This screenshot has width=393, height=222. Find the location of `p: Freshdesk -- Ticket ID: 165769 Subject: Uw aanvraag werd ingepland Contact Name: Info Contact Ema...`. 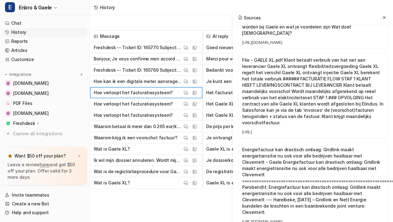

p: Freshdesk -- Ticket ID: 165769 Subject: Uw aanvraag werd ingepland Contact Name: Info Contact Ema... is located at coordinates (138, 70).